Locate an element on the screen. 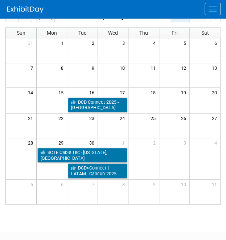  button: Menu is located at coordinates (212, 9).